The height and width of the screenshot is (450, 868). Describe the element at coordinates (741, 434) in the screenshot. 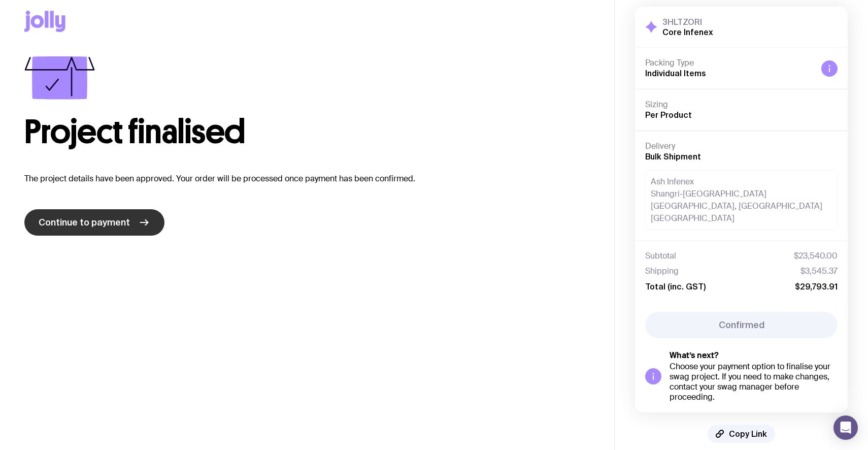

I see `button: Copy Link` at that location.